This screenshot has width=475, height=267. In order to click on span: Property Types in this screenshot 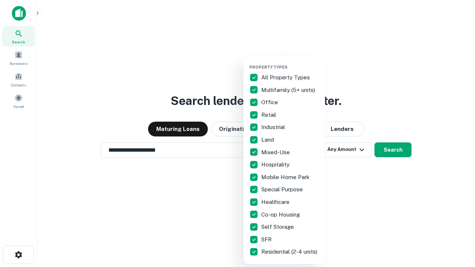, I will do `click(268, 67)`.